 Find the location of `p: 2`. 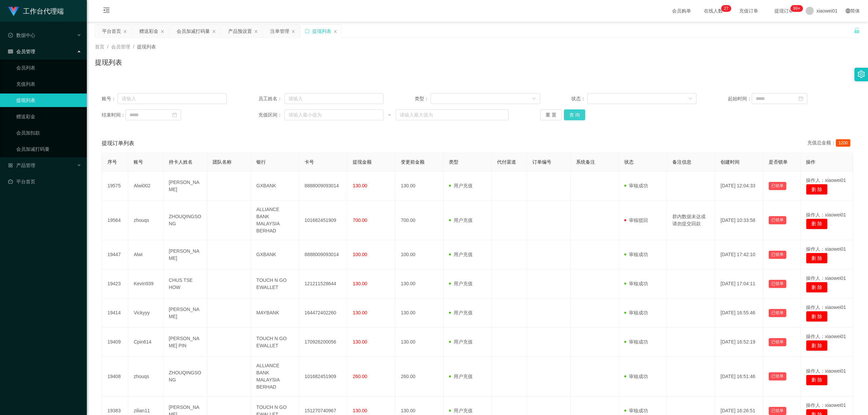

p: 2 is located at coordinates (724, 9).